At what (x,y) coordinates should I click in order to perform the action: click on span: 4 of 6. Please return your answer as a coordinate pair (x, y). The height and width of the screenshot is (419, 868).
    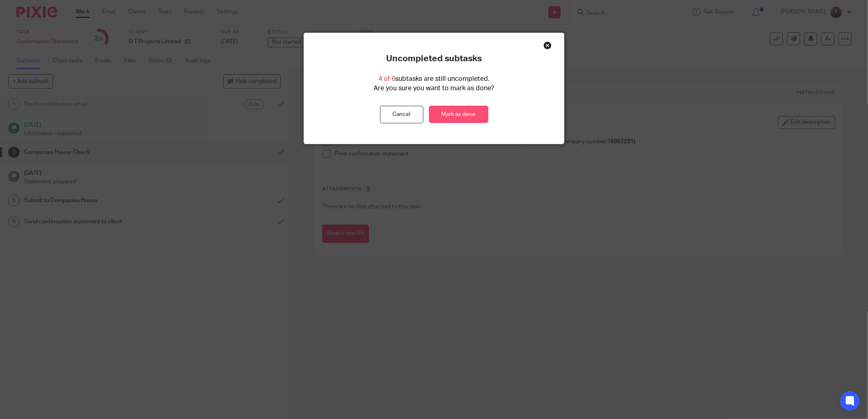
    Looking at the image, I should click on (386, 79).